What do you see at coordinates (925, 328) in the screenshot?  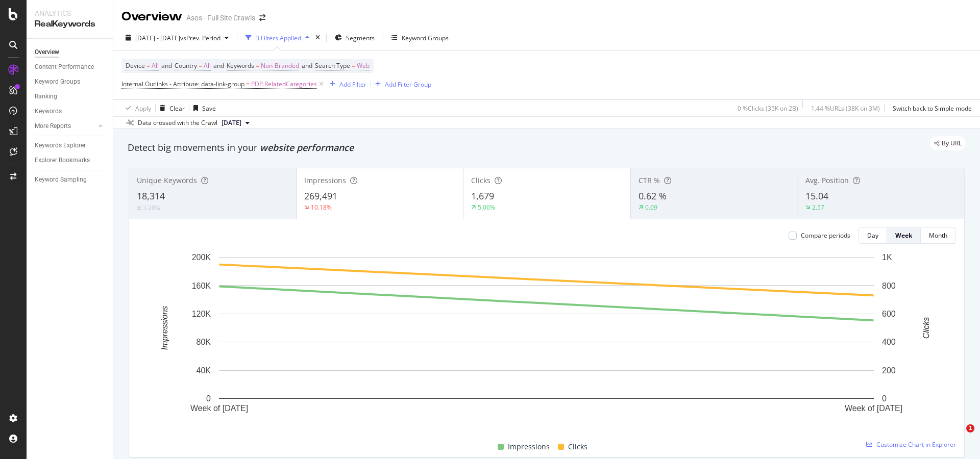 I see `text: Clicks` at bounding box center [925, 328].